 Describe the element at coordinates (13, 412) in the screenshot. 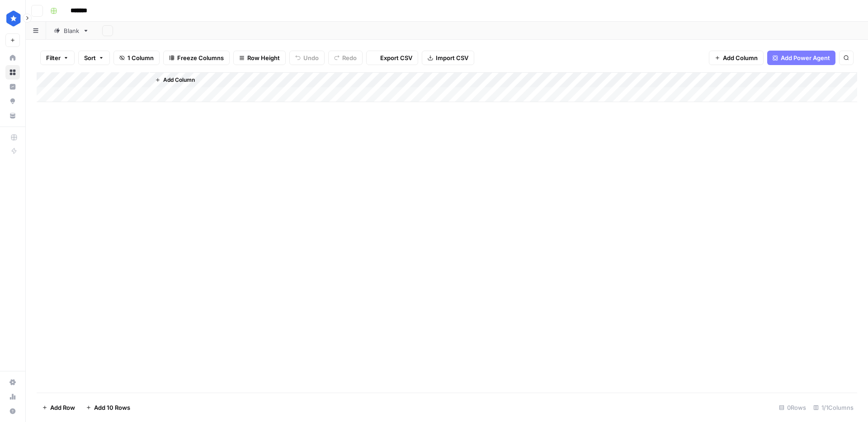

I see `button: Help + Support` at that location.